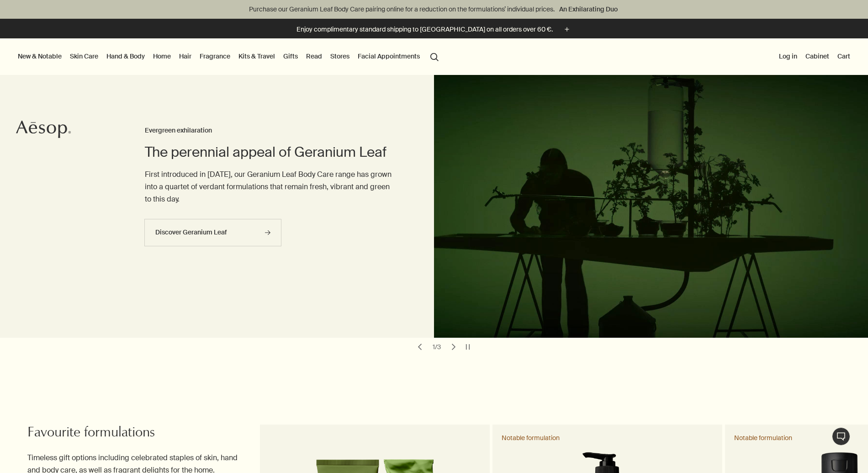  I want to click on a: Hand & Body, so click(126, 56).